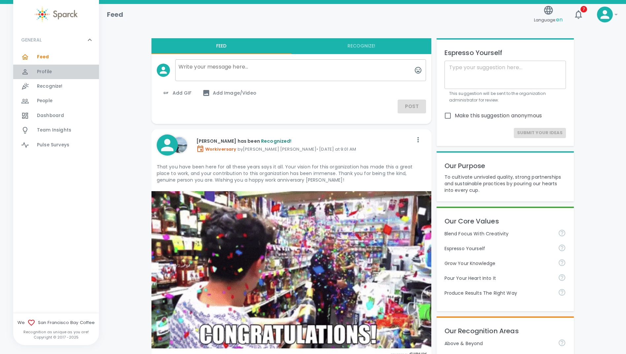 The image size is (626, 354). Describe the element at coordinates (56, 130) in the screenshot. I see `a: Team Insights` at that location.